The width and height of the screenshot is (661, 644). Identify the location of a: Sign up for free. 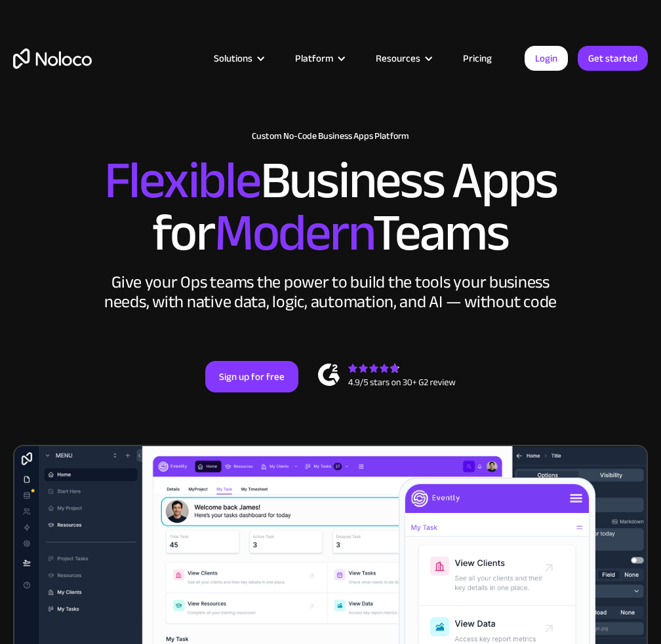
(252, 377).